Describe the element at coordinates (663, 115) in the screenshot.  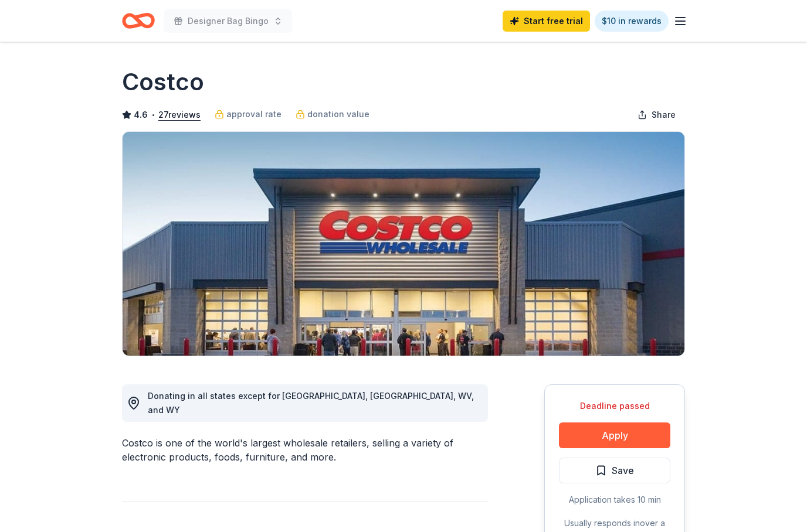
I see `span: Share` at that location.